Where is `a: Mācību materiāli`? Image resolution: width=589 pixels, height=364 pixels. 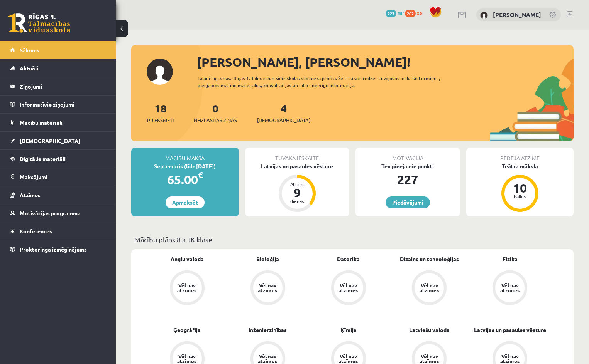 a: Mācību materiāli is located at coordinates (58, 123).